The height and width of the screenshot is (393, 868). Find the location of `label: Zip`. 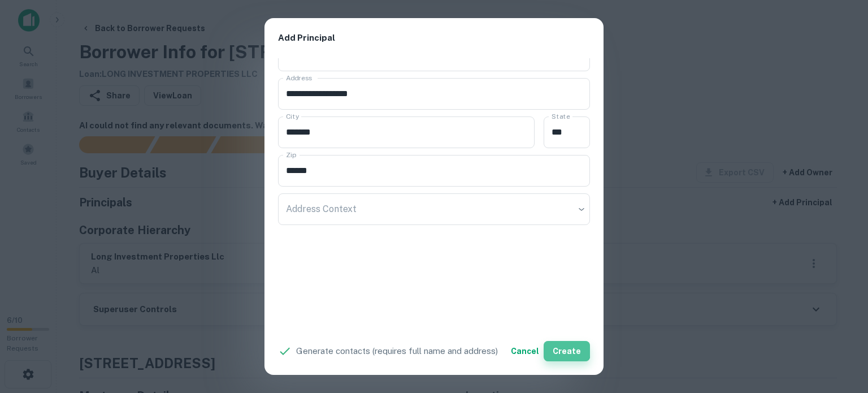

label: Zip is located at coordinates (291, 154).